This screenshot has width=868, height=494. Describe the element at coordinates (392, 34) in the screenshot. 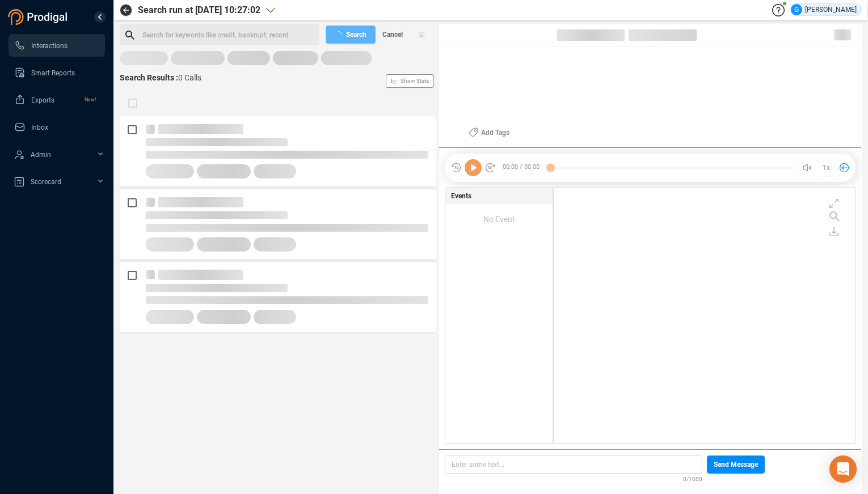

I see `span: Cancel` at that location.